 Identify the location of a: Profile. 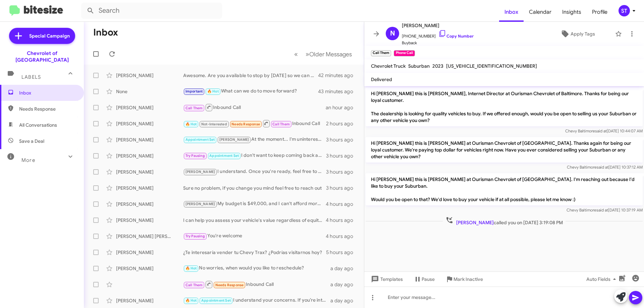
(600, 12).